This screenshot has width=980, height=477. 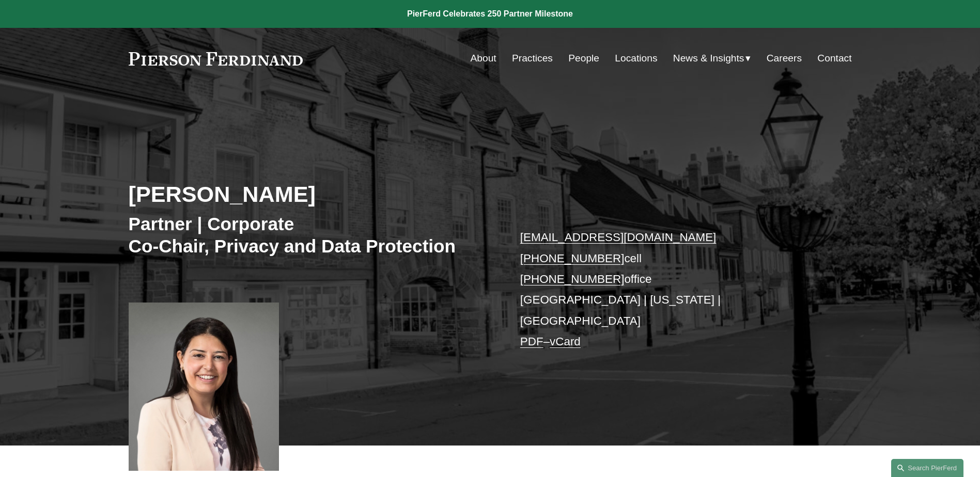 I want to click on a: Careers, so click(x=784, y=58).